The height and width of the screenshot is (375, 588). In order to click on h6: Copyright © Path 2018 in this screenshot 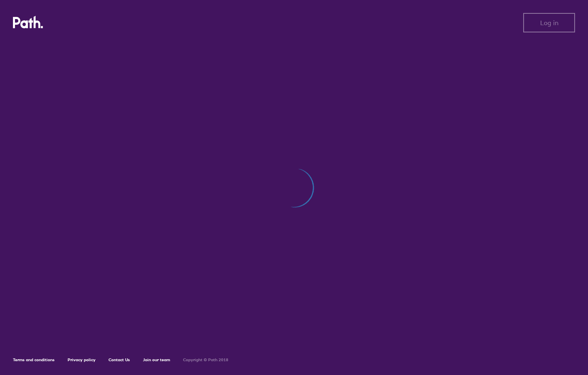, I will do `click(206, 360)`.